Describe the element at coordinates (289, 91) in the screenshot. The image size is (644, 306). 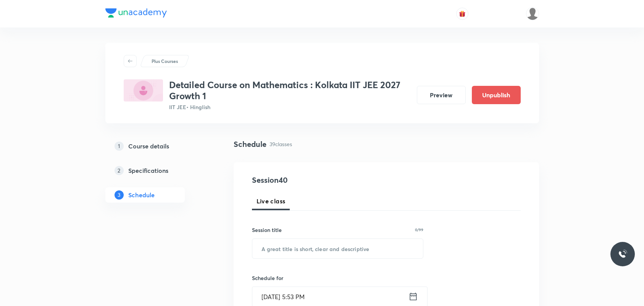
I see `h3: Detailed Course on Mathematics : Kolkata IIT JEE 2027 Growth 1` at that location.